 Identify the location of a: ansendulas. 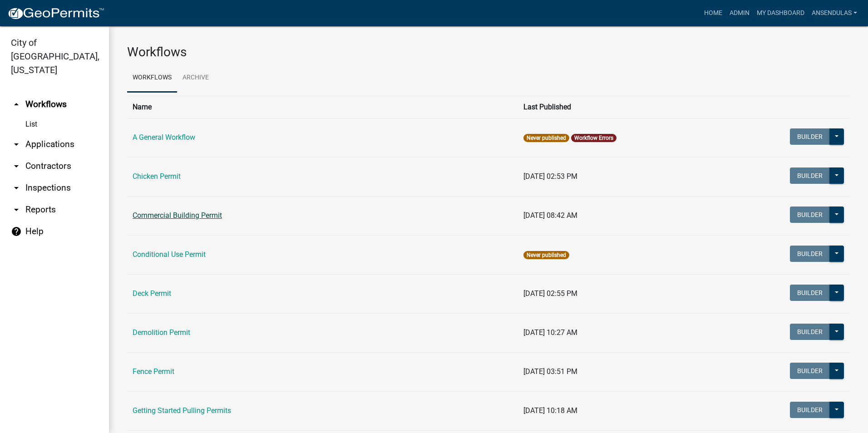
(835, 13).